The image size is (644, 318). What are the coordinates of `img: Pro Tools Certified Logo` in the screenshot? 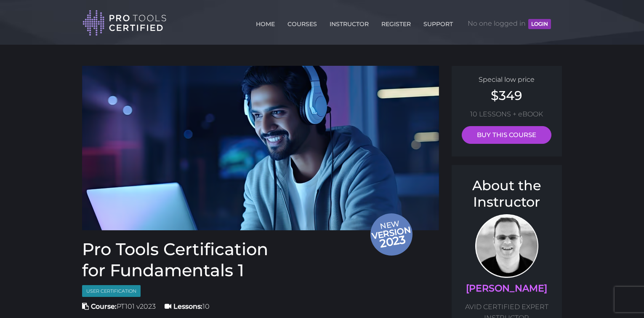 It's located at (125, 23).